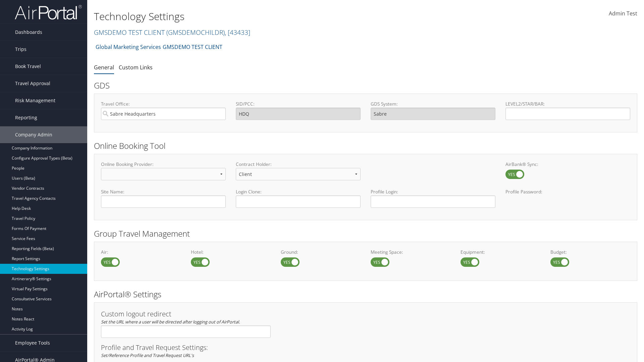  What do you see at coordinates (298, 164) in the screenshot?
I see `label: Contract Holder:` at bounding box center [298, 164].